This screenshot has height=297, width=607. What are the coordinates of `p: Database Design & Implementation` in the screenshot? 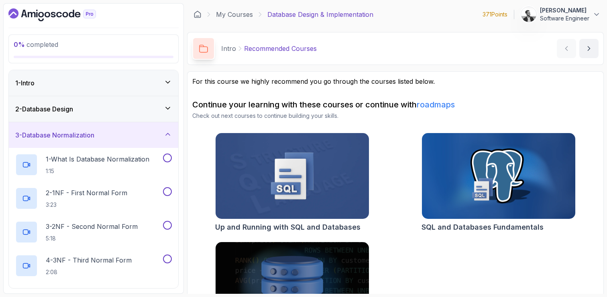 It's located at (320, 14).